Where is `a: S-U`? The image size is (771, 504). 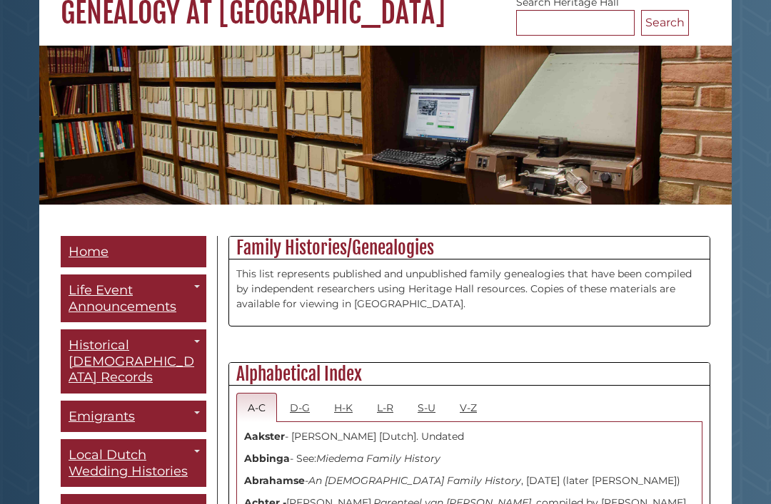 a: S-U is located at coordinates (426, 407).